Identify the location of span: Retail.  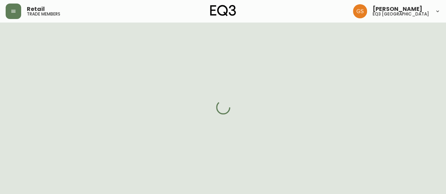
(36, 9).